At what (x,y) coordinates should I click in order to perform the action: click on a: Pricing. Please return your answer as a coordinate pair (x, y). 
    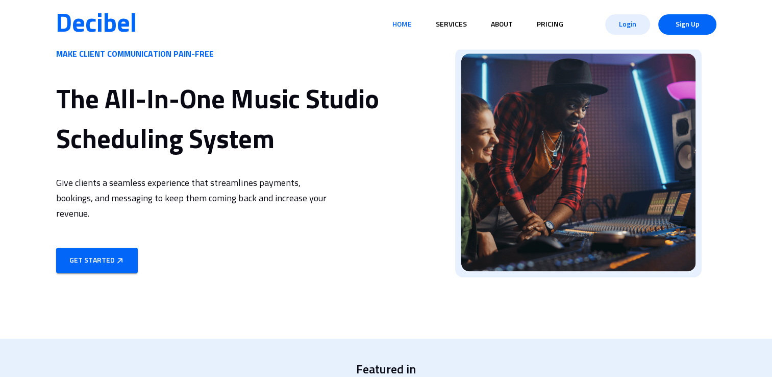
    Looking at the image, I should click on (550, 25).